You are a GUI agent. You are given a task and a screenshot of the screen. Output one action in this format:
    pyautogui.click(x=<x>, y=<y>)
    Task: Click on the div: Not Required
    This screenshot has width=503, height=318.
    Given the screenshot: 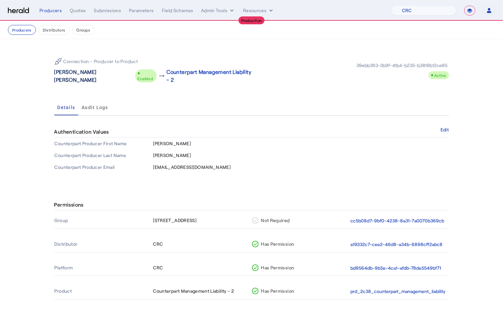 What is the action you would take?
    pyautogui.click(x=300, y=221)
    